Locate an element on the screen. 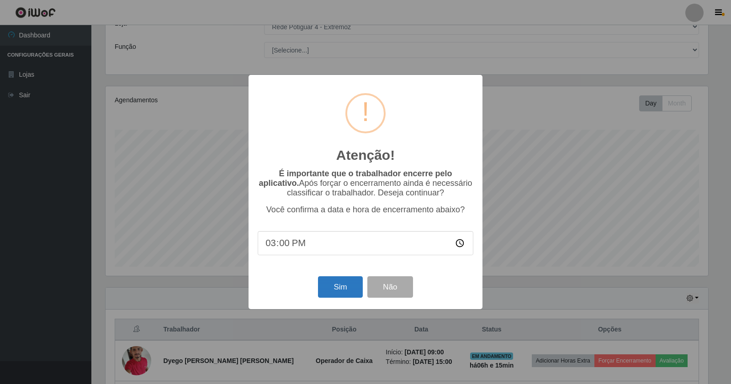 The width and height of the screenshot is (731, 384). b: É importante que o trabalhador encerre pelo aplicativo. is located at coordinates (355, 178).